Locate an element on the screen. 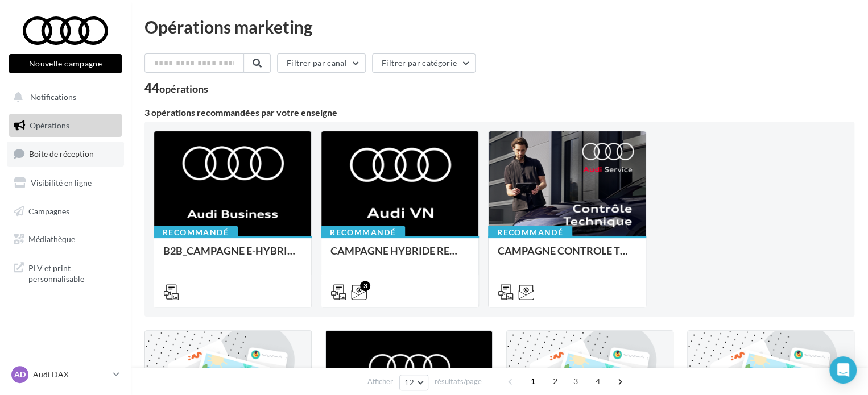  span: 1 is located at coordinates (533, 382).